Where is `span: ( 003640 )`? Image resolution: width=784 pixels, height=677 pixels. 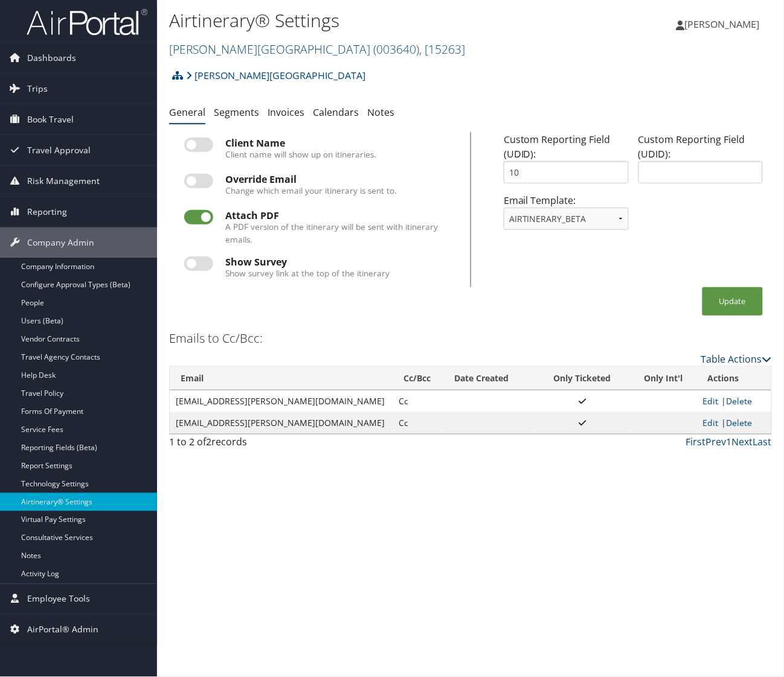 span: ( 003640 ) is located at coordinates (396, 49).